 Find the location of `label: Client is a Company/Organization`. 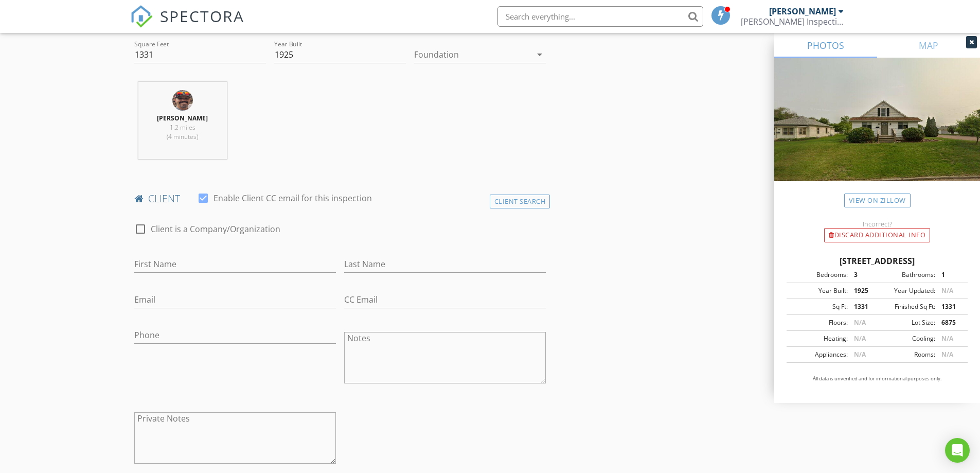

label: Client is a Company/Organization is located at coordinates (216, 229).